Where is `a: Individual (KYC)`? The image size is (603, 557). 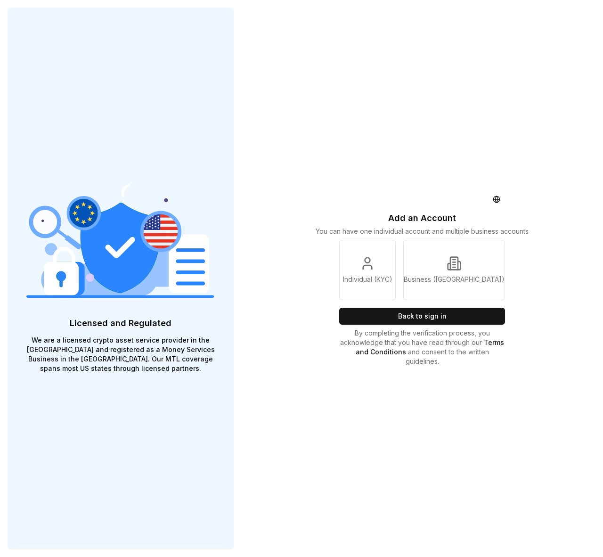
a: Individual (KYC) is located at coordinates (368, 270).